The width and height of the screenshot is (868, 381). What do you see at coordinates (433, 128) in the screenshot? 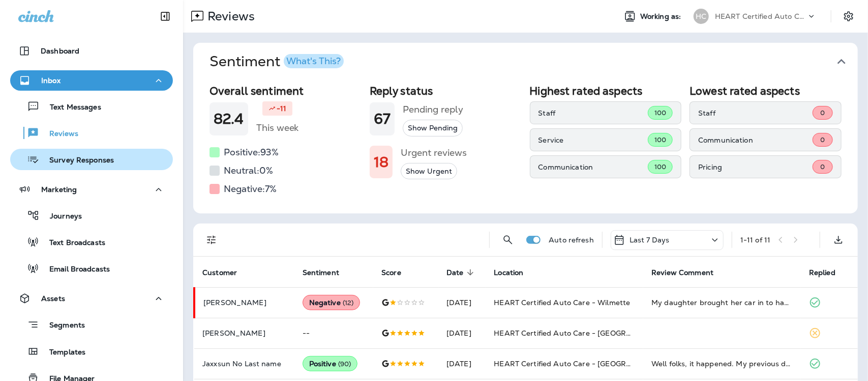
I see `button: Show Pending` at bounding box center [433, 128].